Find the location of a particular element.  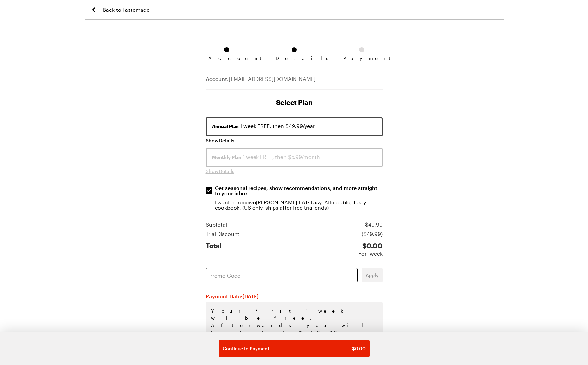

div: $ 49.99 is located at coordinates (374, 225).